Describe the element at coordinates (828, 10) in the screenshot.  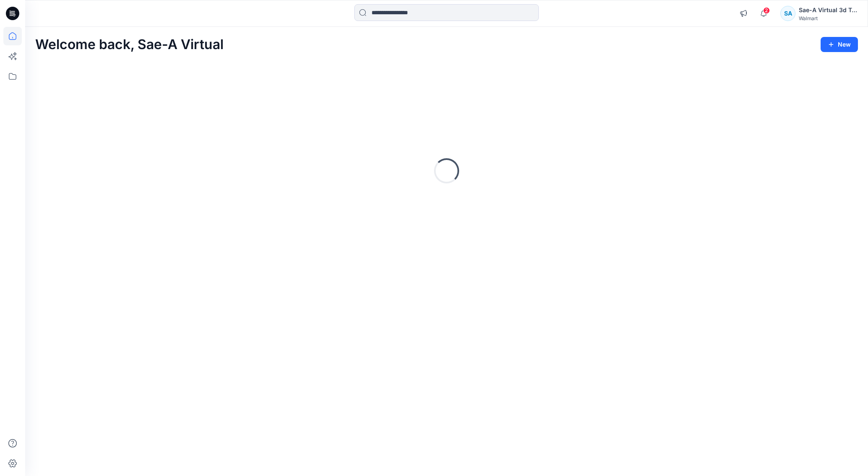
I see `div: Sae-A Virtual 3d Team` at that location.